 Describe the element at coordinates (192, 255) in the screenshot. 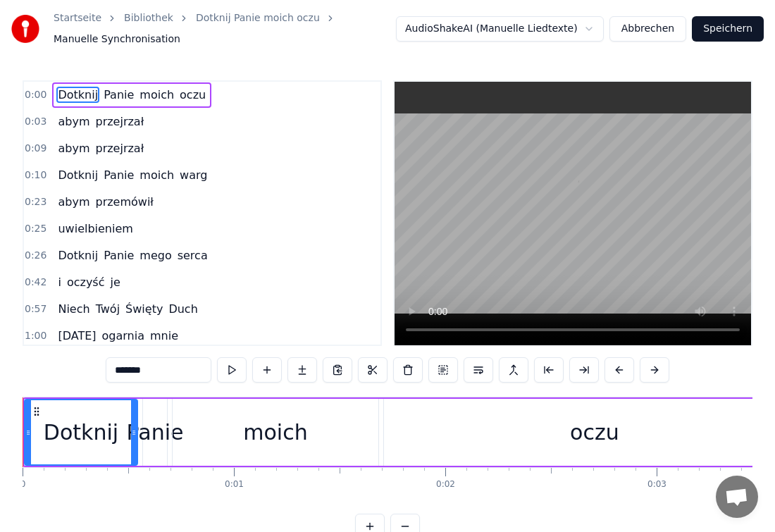

I see `span: serca` at that location.